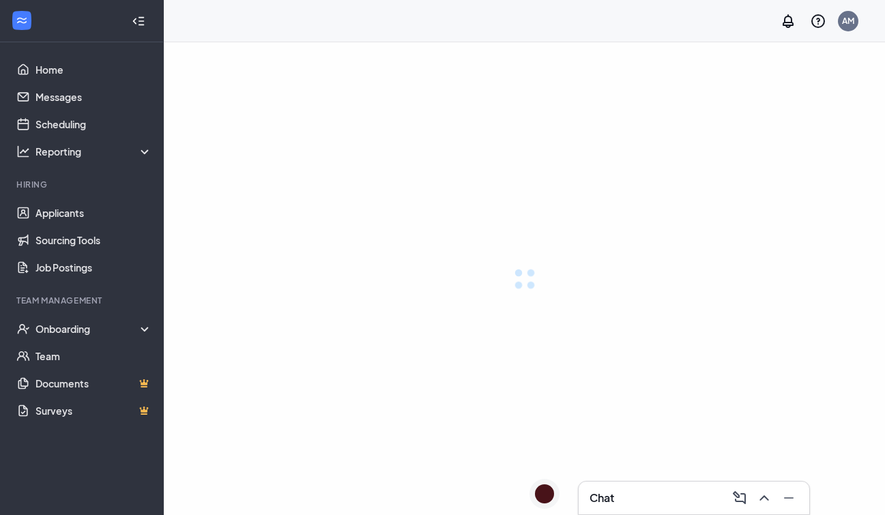  What do you see at coordinates (739, 498) in the screenshot?
I see `svg: ComposeMessage` at bounding box center [739, 498].